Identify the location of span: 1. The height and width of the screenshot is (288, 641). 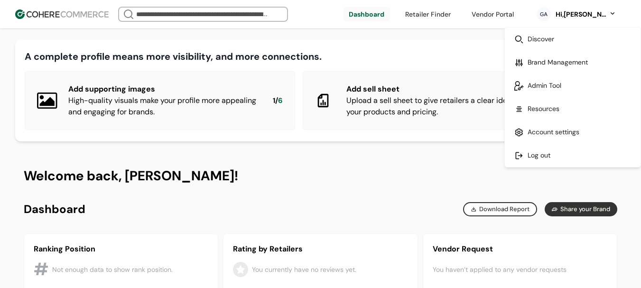
(274, 101).